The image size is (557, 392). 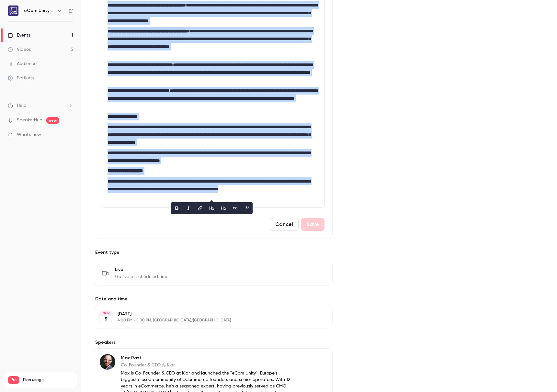 What do you see at coordinates (213, 252) in the screenshot?
I see `p: Event type` at bounding box center [213, 252].